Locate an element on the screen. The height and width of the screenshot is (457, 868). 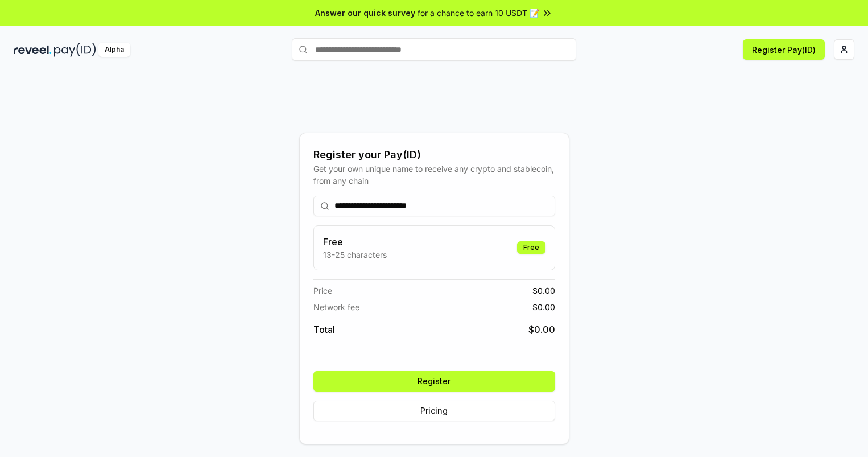
img: pay_id is located at coordinates (75, 50).